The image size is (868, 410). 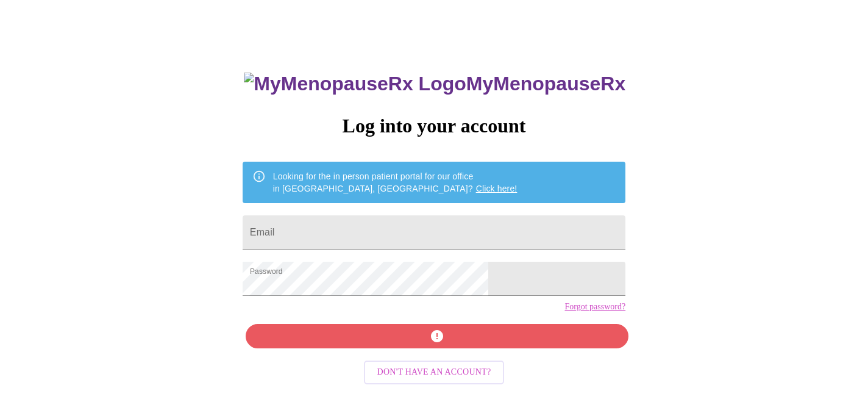 I want to click on img: MyMenopauseRx Logo, so click(x=354, y=84).